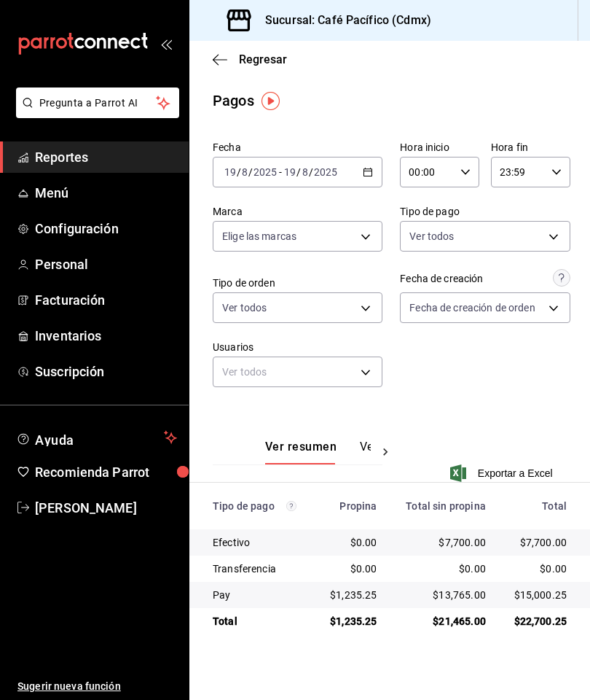 This screenshot has height=700, width=590. I want to click on label: Marca, so click(297, 211).